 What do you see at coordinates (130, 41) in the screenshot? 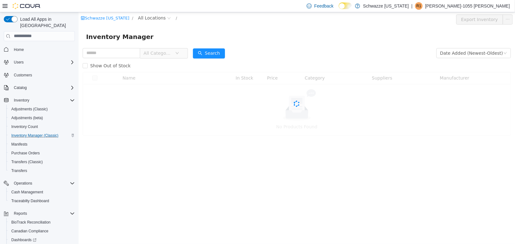
I see `button: icon: searchSearch` at bounding box center [130, 41].